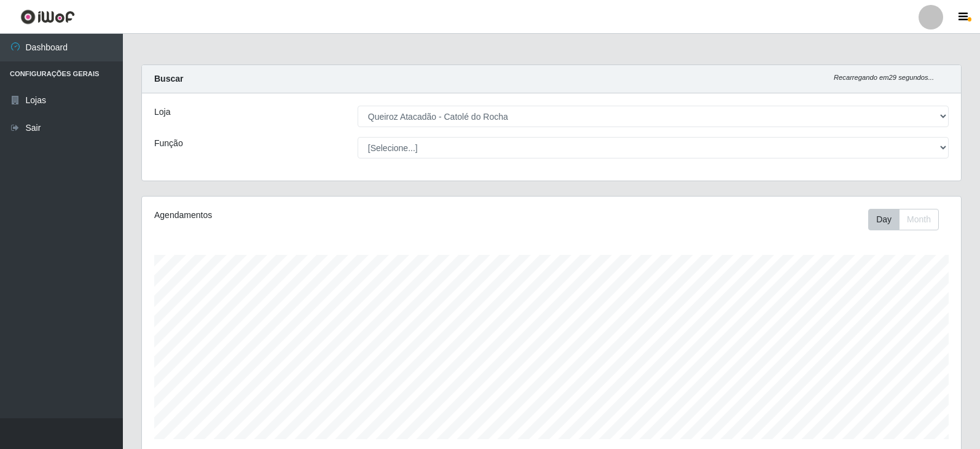 The image size is (980, 449). What do you see at coordinates (47, 17) in the screenshot?
I see `img: CoreUI Logo` at bounding box center [47, 17].